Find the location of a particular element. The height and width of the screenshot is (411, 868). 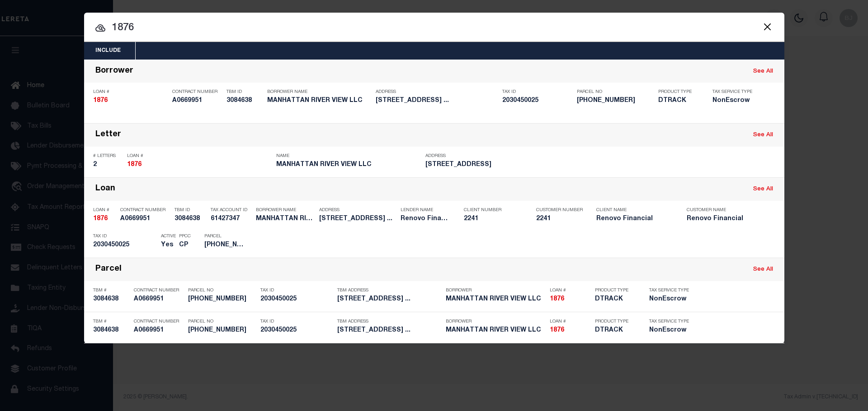

button: Close is located at coordinates (767, 27).